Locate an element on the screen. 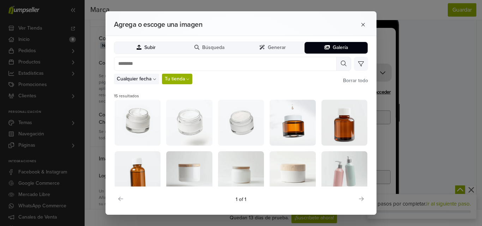 Image resolution: width=482 pixels, height=226 pixels. button: Galería is located at coordinates (336, 48).